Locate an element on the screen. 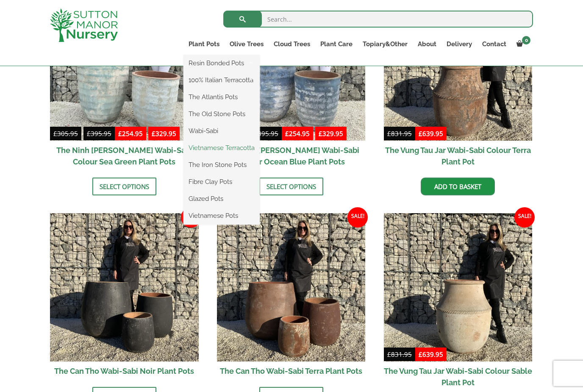  a: Select options for “The Ninh Binh Wabi-Sabi Colour Sea Green Plant Pots” is located at coordinates (124, 186).